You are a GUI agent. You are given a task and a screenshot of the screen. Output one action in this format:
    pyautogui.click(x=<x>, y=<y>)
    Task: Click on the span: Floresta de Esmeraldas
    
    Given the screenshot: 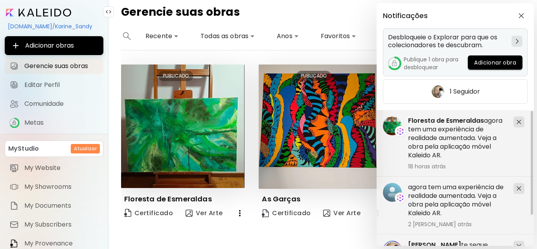 What is the action you would take?
    pyautogui.click(x=446, y=120)
    